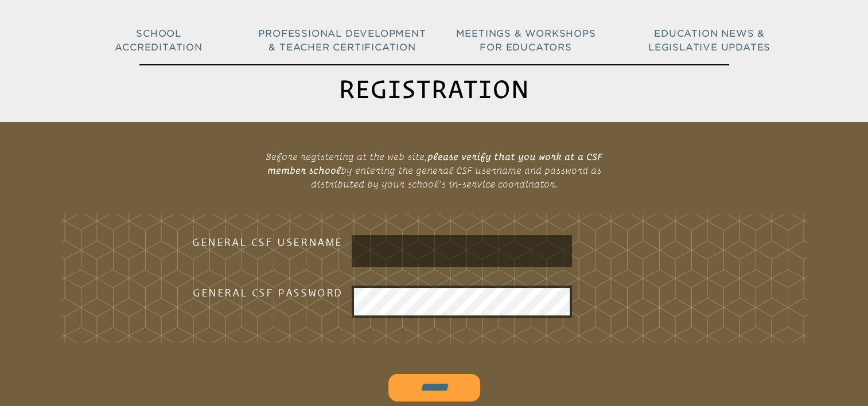  I want to click on span: Meetings & Workshops for Educators, so click(526, 40).